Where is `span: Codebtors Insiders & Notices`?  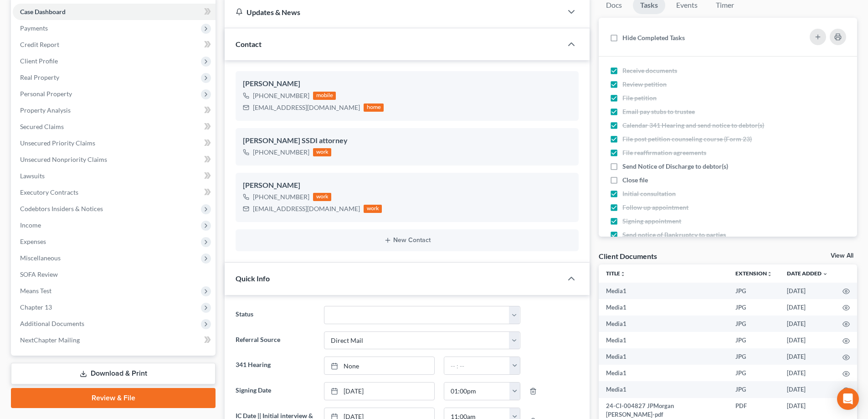
span: Codebtors Insiders & Notices is located at coordinates (62, 209).